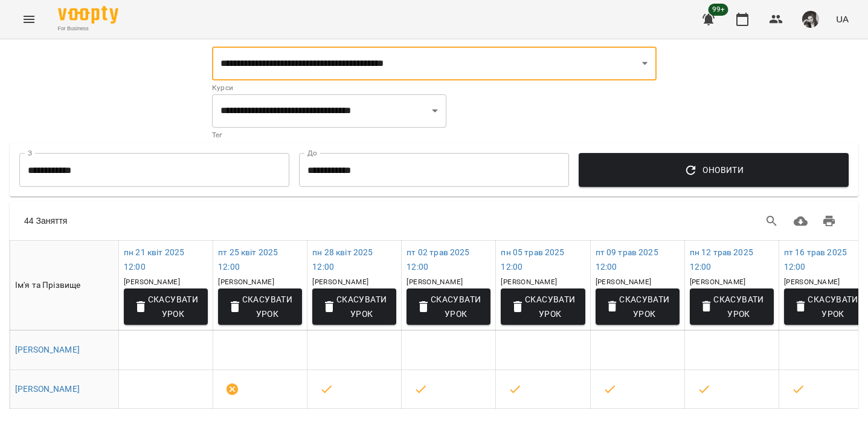 The width and height of the screenshot is (868, 430). Describe the element at coordinates (29, 19) in the screenshot. I see `button: Menu` at that location.